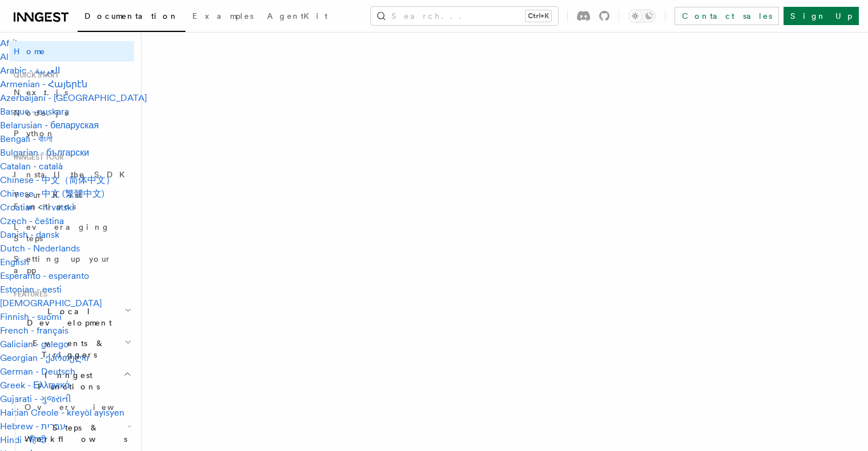 The width and height of the screenshot is (868, 451). Describe the element at coordinates (539, 16) in the screenshot. I see `kbd: Ctrl+K` at that location.